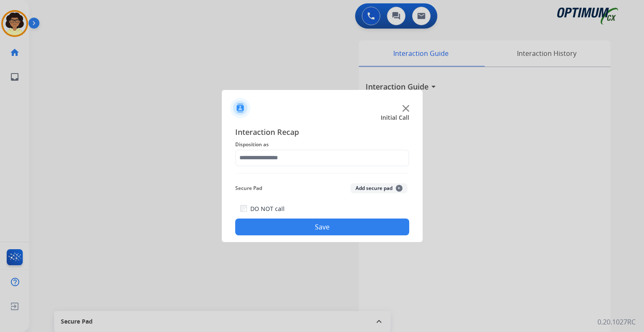 This screenshot has height=332, width=644. Describe the element at coordinates (322, 173) in the screenshot. I see `img: contact-recap-line.svg` at that location.